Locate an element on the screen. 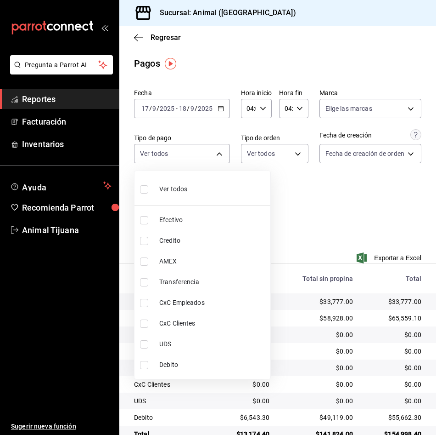 This screenshot has width=436, height=435. span: Ver todos is located at coordinates (173, 189).